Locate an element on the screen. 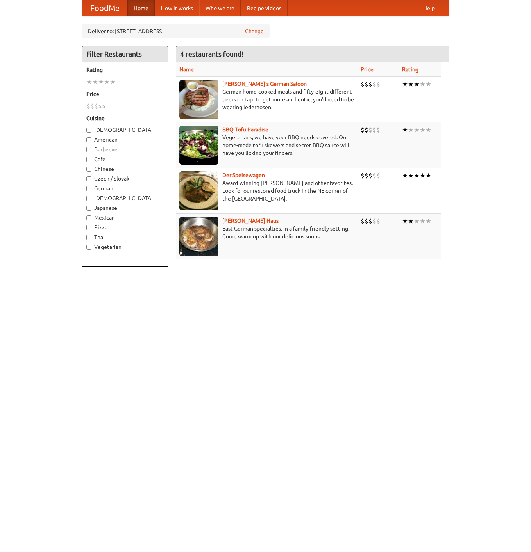 The height and width of the screenshot is (552, 531). p: East German specialties, in a family-friendly setting. Come warm up with our delicious soups. is located at coordinates (267, 233).